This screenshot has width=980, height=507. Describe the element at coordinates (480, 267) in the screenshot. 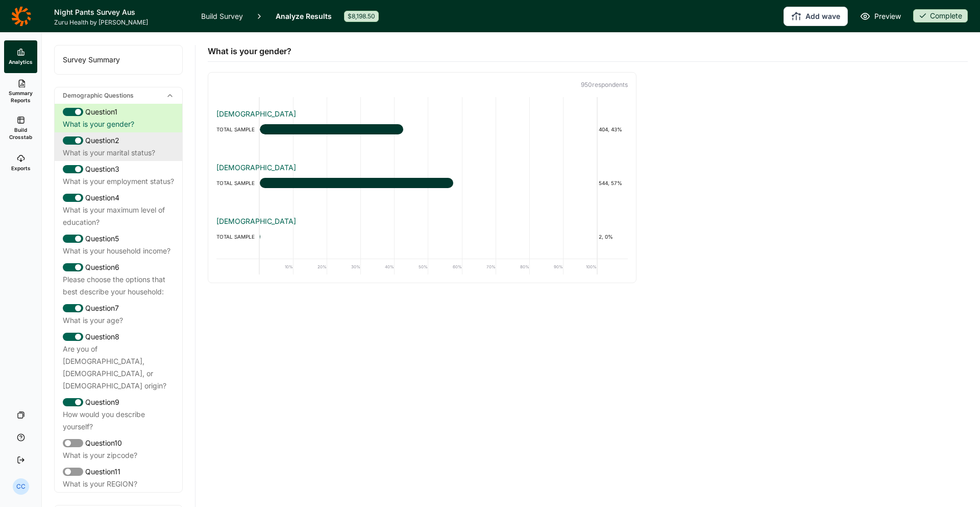

I see `div: 70%` at that location.